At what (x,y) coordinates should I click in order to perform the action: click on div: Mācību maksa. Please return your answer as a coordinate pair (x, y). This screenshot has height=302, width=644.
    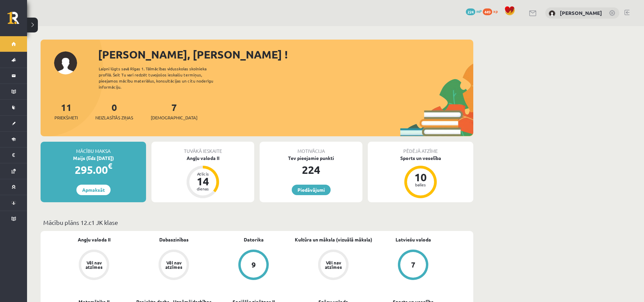
    Looking at the image, I should click on (93, 148).